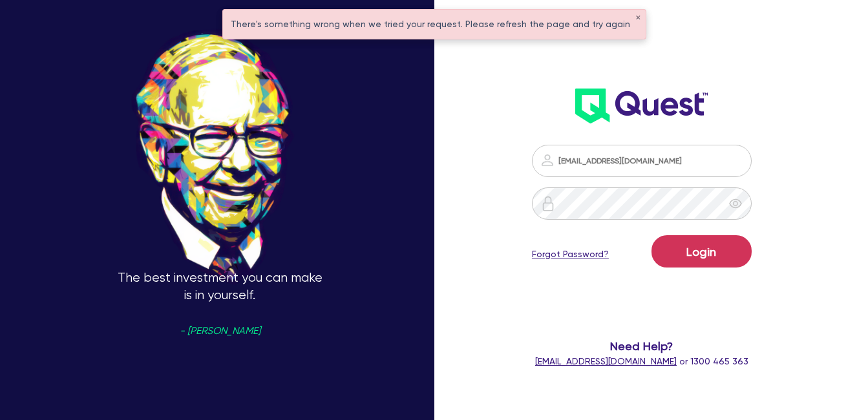  What do you see at coordinates (642, 161) in the screenshot?
I see `input: Email address` at bounding box center [642, 161].